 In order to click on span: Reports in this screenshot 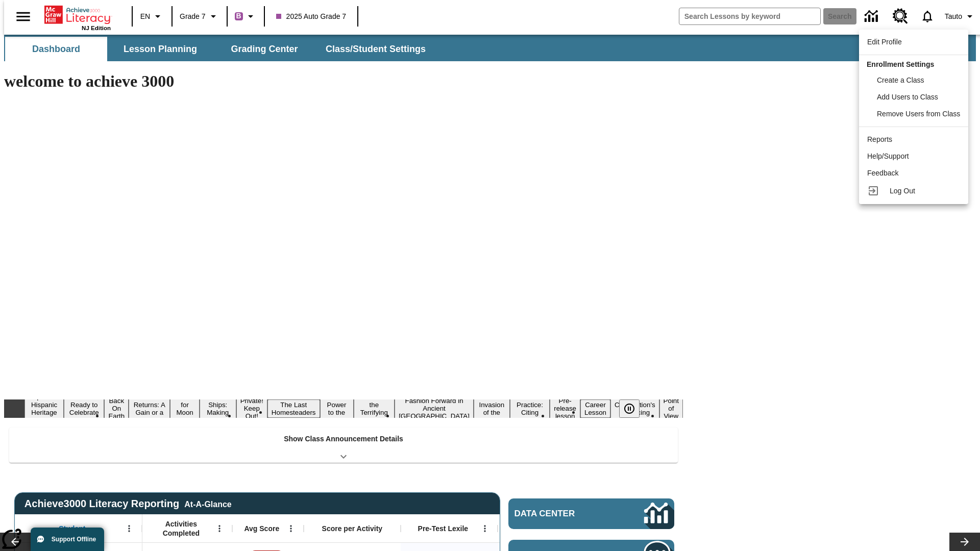, I will do `click(879, 139)`.